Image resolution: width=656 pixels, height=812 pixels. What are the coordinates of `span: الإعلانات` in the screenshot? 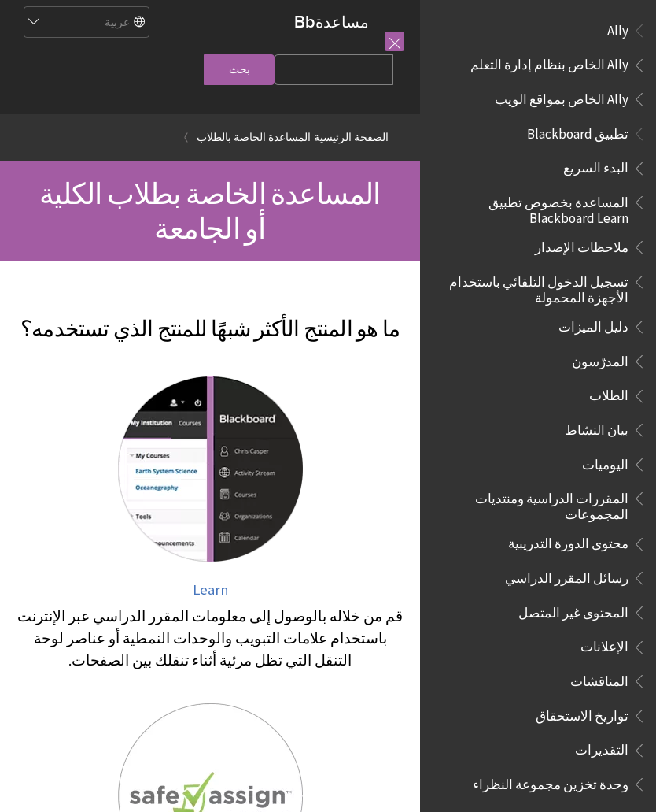 It's located at (604, 644).